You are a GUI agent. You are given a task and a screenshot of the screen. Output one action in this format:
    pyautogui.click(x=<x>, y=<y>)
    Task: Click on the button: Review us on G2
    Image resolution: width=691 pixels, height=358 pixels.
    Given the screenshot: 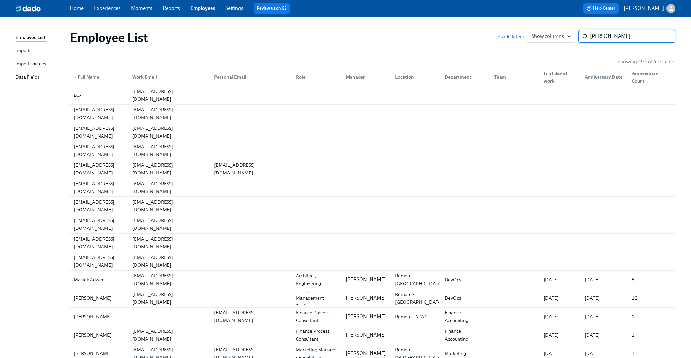 What is the action you would take?
    pyautogui.click(x=272, y=8)
    